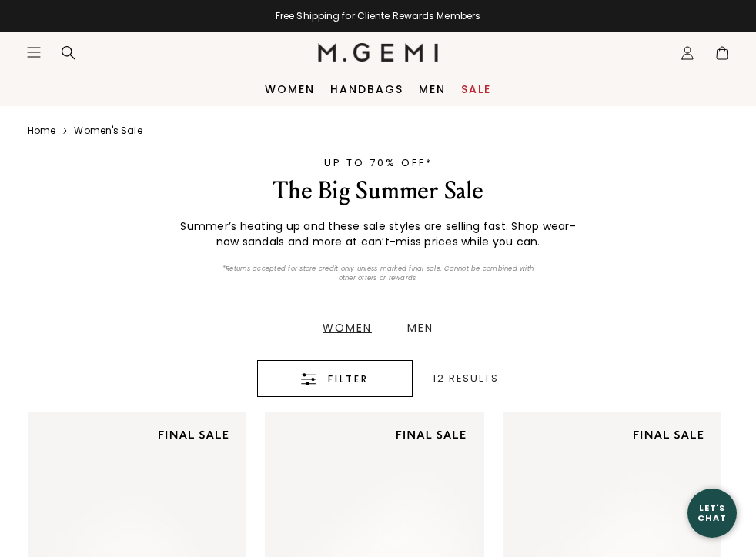 This screenshot has height=557, width=756. What do you see at coordinates (378, 191) in the screenshot?
I see `div: The Big Summer Sale` at bounding box center [378, 191].